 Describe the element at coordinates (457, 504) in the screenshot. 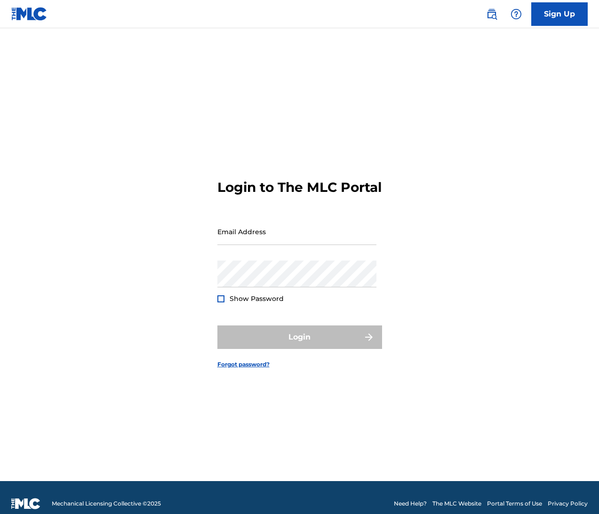

I see `a: The MLC Website` at that location.